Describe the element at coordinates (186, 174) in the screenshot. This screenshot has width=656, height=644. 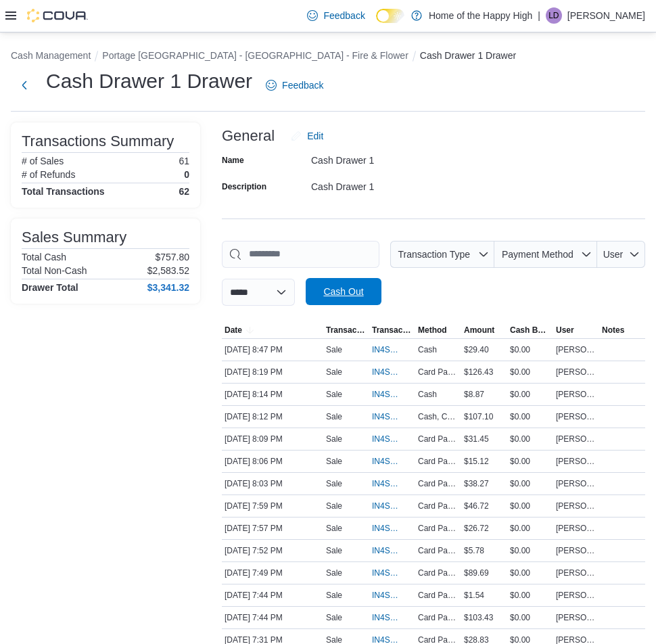
I see `p: 0` at that location.